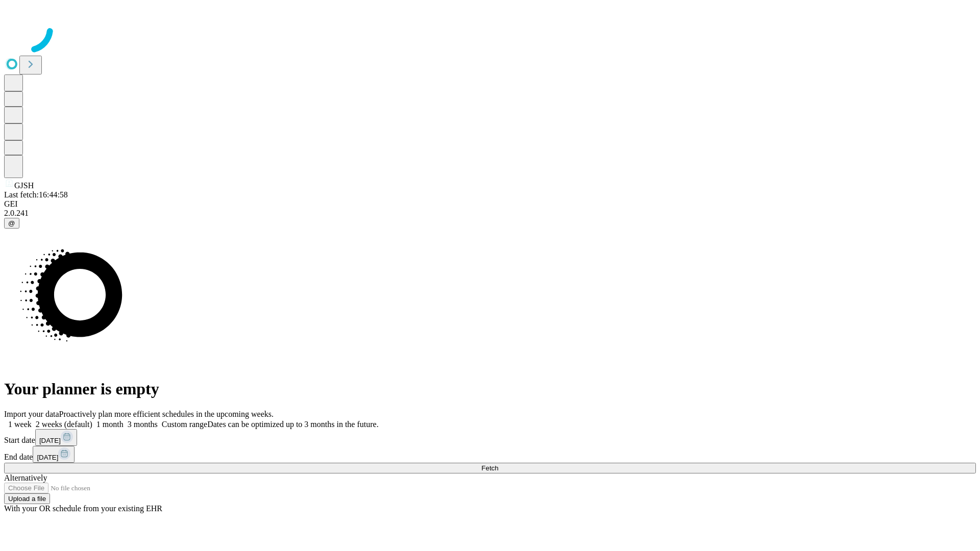 The height and width of the screenshot is (551, 980). I want to click on div: End date, so click(490, 454).